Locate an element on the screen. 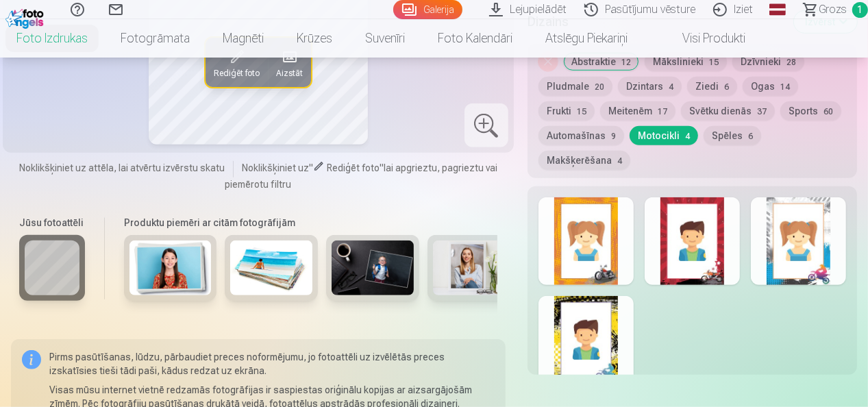  a: Foto kalendāri is located at coordinates (474, 38).